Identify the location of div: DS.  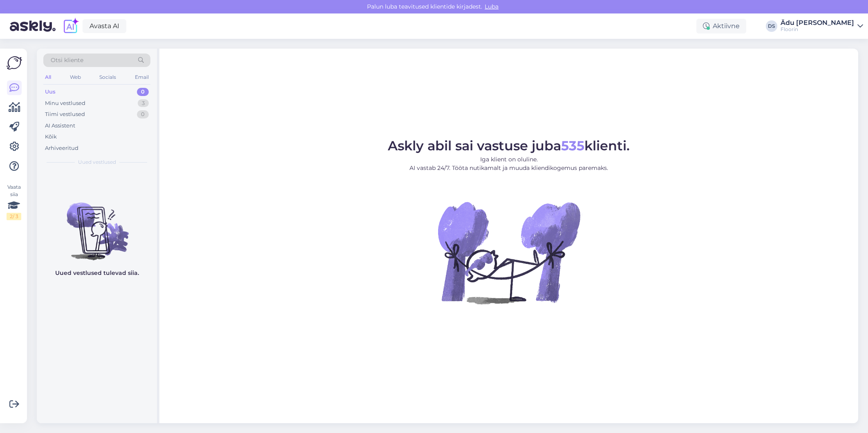
(771, 26).